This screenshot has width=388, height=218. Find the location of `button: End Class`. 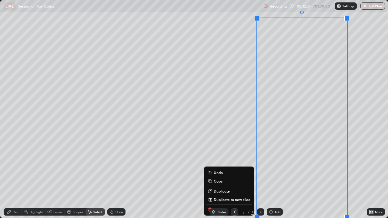

button: End Class is located at coordinates (373, 6).